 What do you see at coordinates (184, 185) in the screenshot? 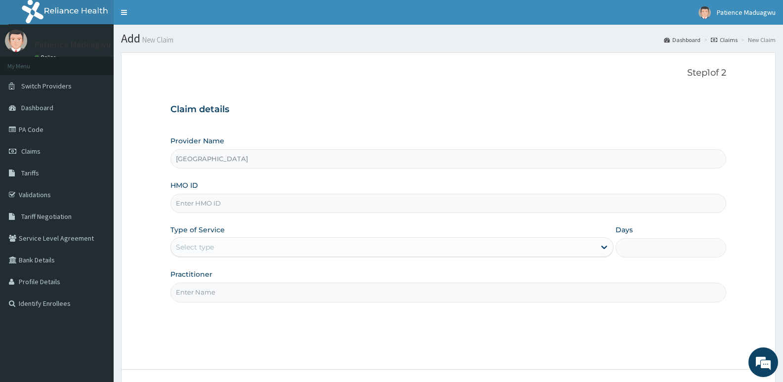
I see `label: HMO ID` at bounding box center [184, 185].